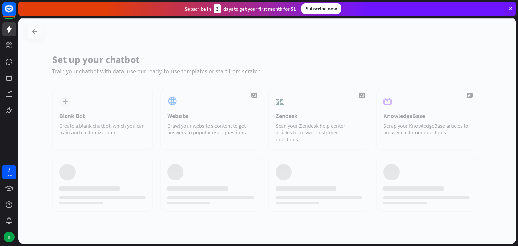 This screenshot has height=246, width=518. I want to click on div: H, so click(9, 237).